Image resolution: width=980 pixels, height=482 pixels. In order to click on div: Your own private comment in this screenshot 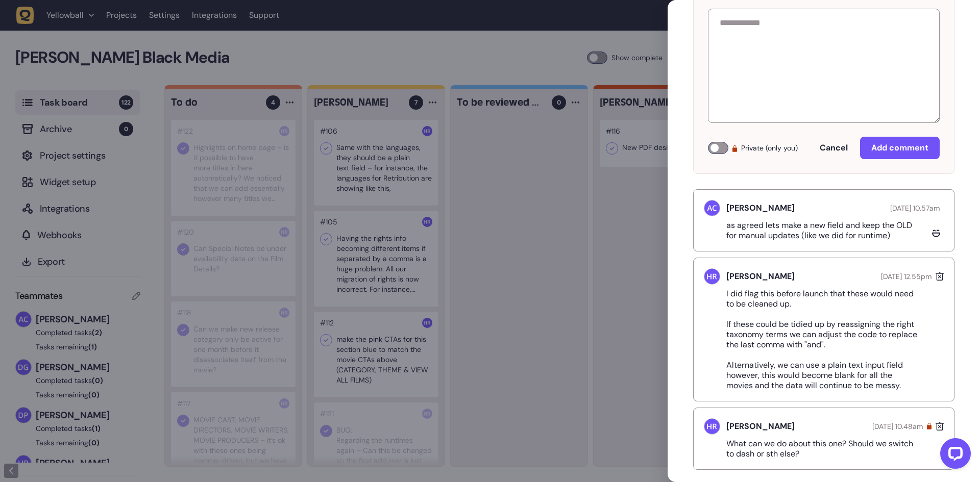, I will do `click(929, 426)`.